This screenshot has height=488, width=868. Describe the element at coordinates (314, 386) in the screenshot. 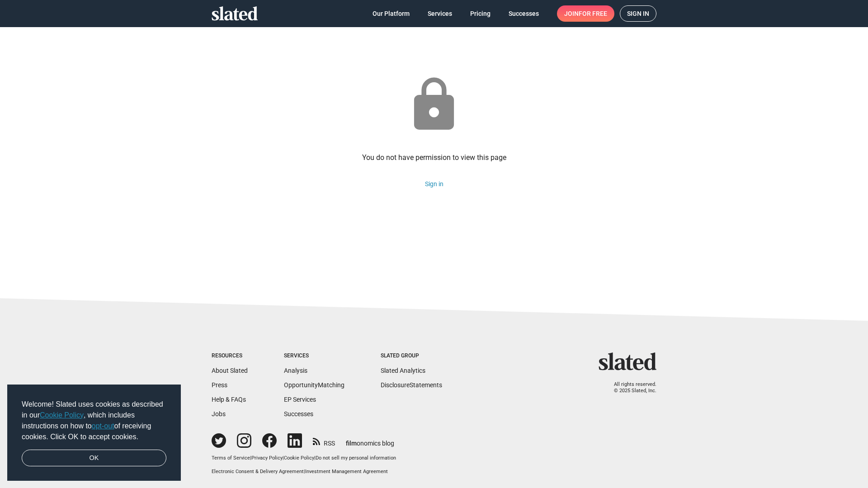

I see `a: OpportunityMatching` at that location.